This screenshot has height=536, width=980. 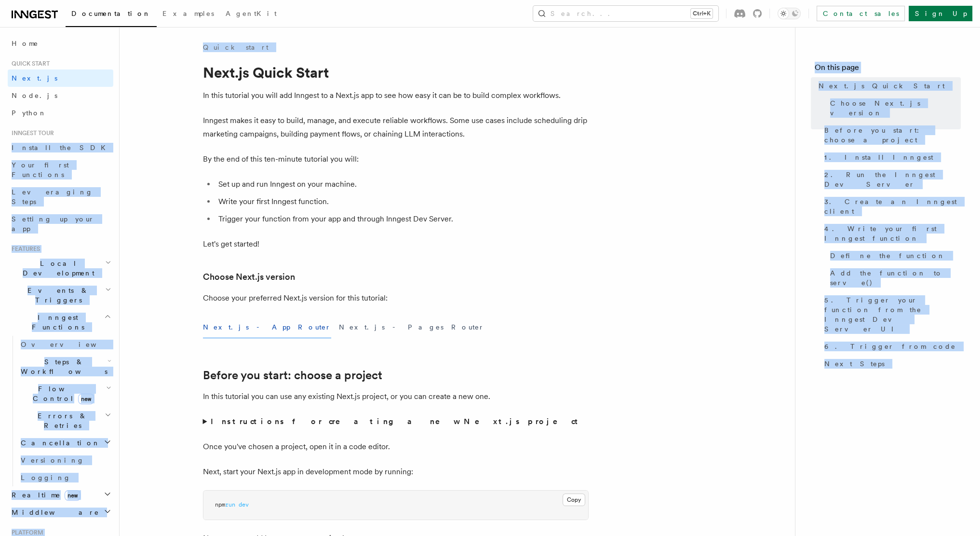 I want to click on p: Let's get started!, so click(x=396, y=244).